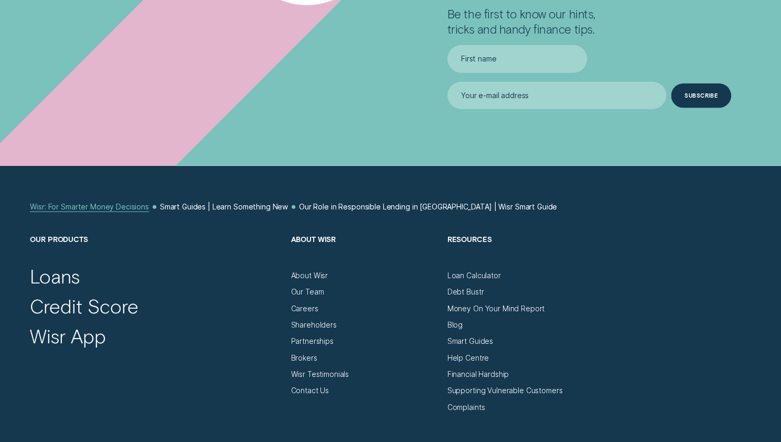  I want to click on a: Financial Hardship, so click(478, 374).